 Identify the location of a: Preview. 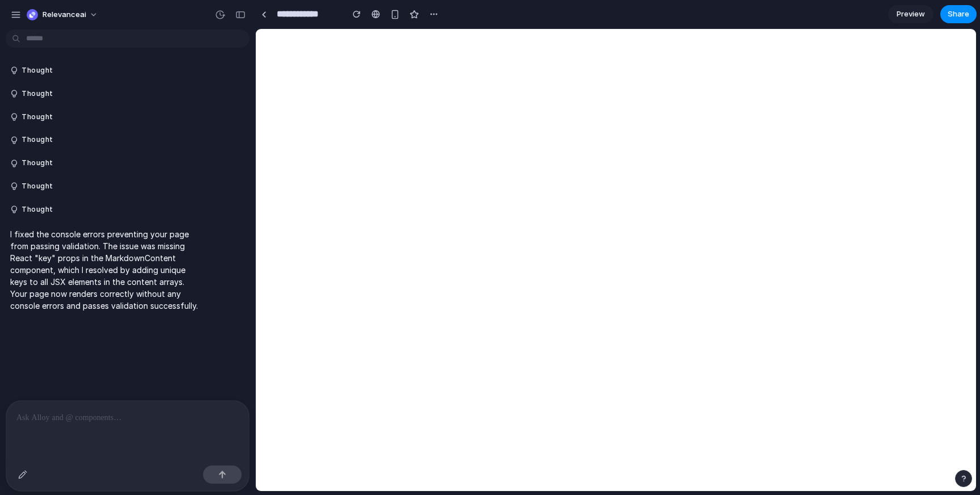
(911, 14).